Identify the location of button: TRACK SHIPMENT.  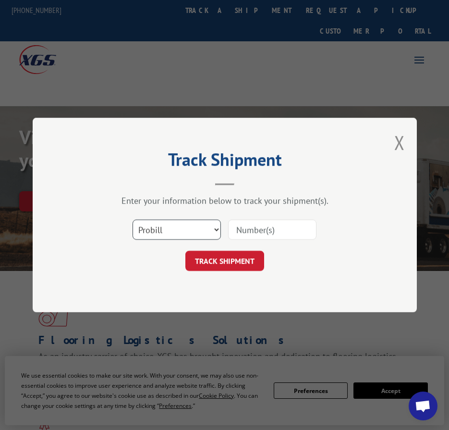
(225, 261).